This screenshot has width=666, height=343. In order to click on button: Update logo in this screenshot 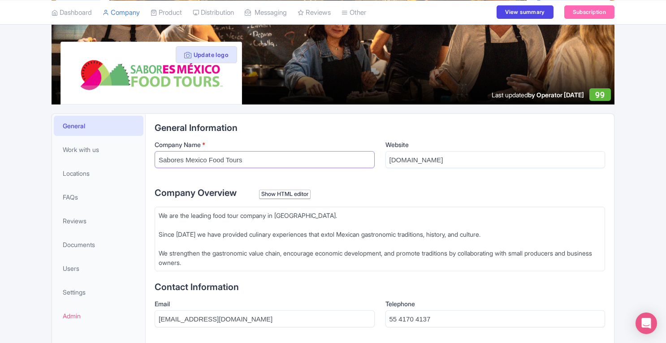, I will do `click(206, 55)`.